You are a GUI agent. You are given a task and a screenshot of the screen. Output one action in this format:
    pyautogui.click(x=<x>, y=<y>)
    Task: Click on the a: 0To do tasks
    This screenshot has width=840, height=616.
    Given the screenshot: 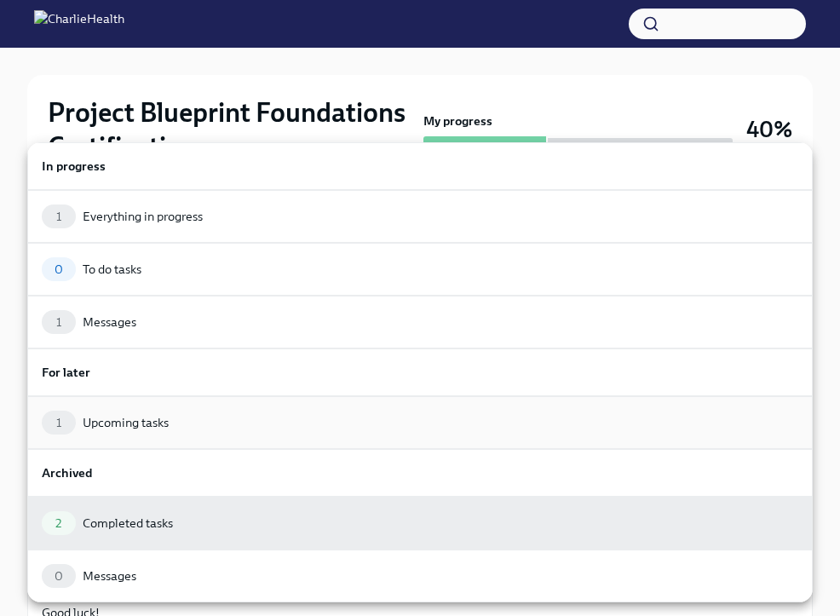 What is the action you would take?
    pyautogui.click(x=420, y=270)
    